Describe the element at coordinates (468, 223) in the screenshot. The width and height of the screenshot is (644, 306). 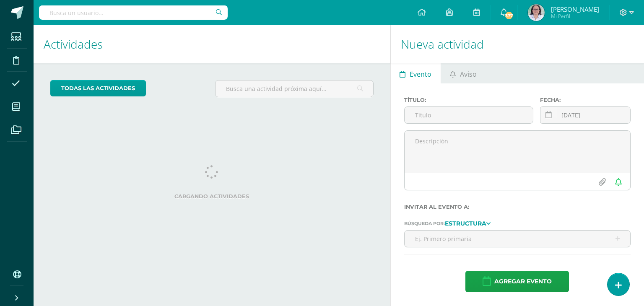
I see `a: Estructura` at that location.